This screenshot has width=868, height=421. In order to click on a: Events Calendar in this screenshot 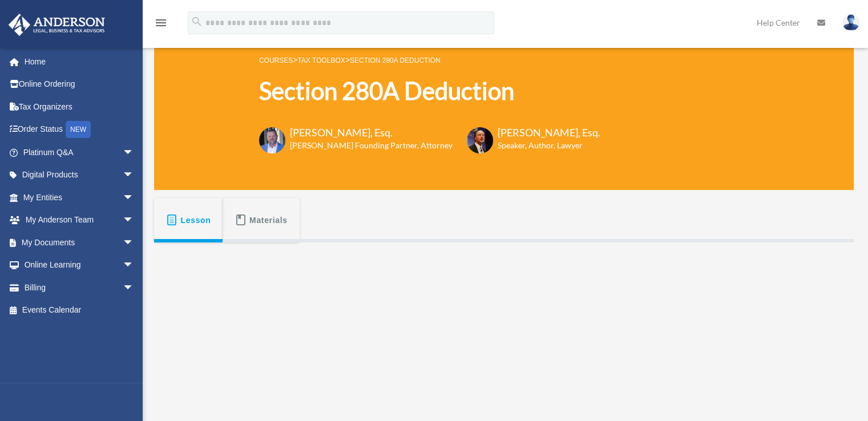, I will do `click(79, 310)`.